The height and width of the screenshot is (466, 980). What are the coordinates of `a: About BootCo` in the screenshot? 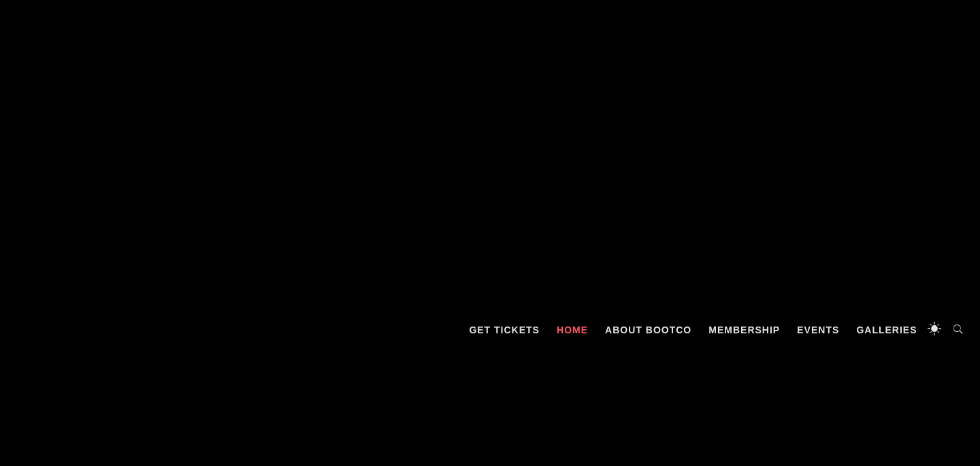 It's located at (648, 330).